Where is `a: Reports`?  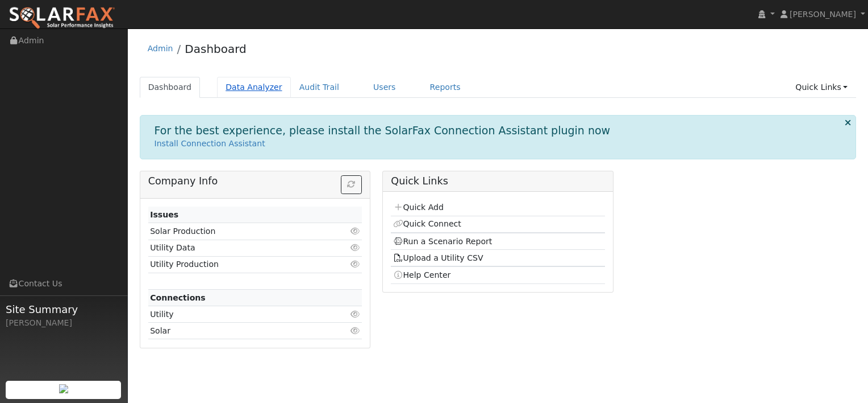 a: Reports is located at coordinates (446, 87).